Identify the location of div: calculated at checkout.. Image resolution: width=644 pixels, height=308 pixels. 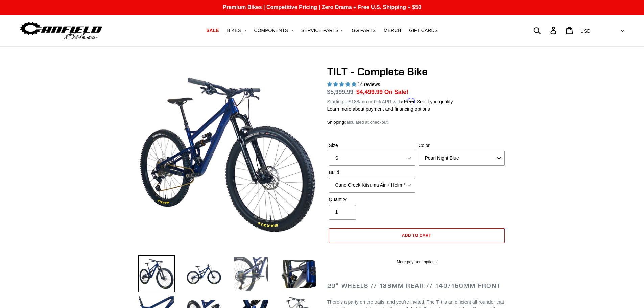
(417, 123).